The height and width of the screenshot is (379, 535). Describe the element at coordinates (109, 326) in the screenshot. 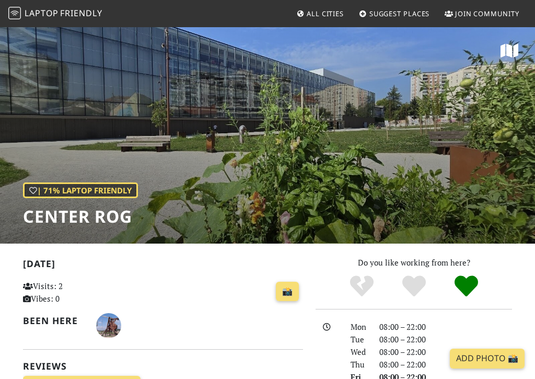

I see `img: 6085-bostjan.jpg` at that location.